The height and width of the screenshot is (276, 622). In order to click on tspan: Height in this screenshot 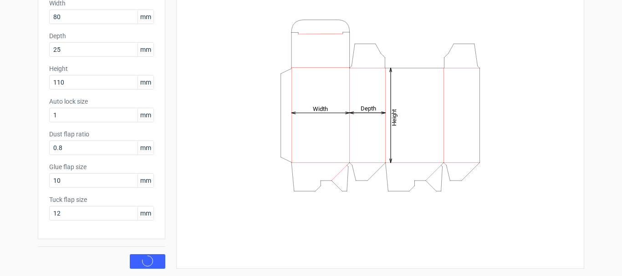, I will do `click(394, 117)`.